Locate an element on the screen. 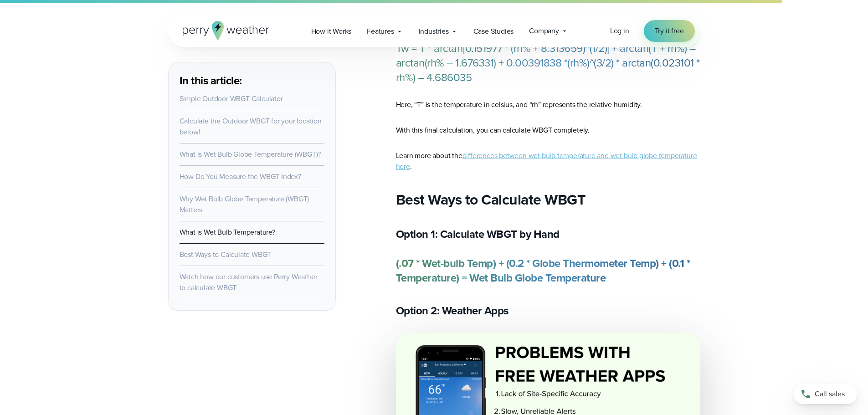  p: Here, “T” is the temperature in celsius, and “rh” represents the relative humidity. is located at coordinates (548, 105).